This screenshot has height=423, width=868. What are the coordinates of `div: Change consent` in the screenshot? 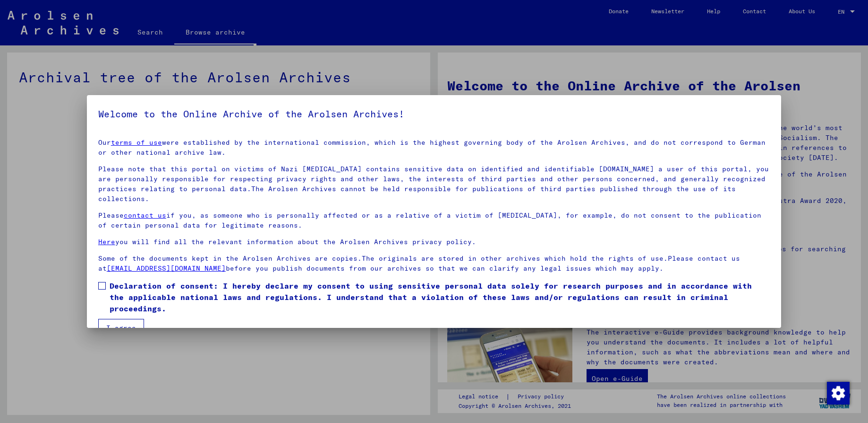 It's located at (838, 392).